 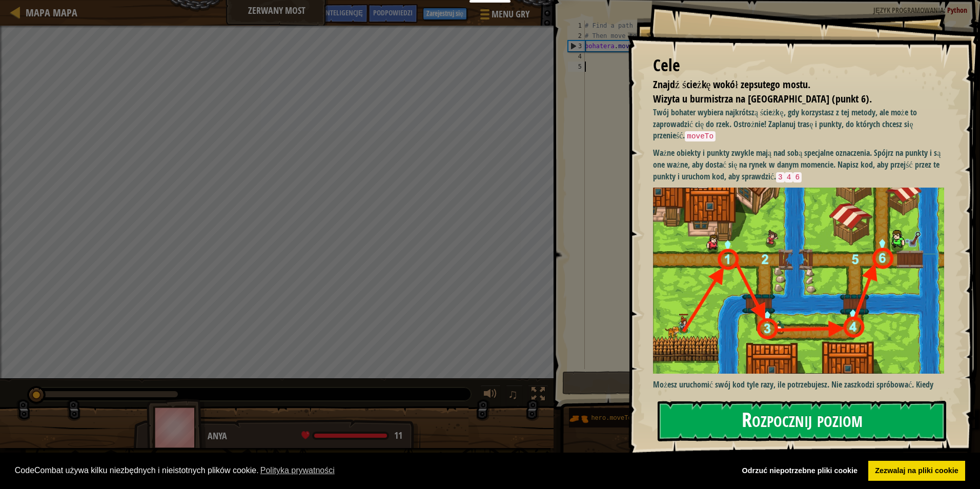 What do you see at coordinates (445, 14) in the screenshot?
I see `button: Zarejestruj się` at bounding box center [445, 14].